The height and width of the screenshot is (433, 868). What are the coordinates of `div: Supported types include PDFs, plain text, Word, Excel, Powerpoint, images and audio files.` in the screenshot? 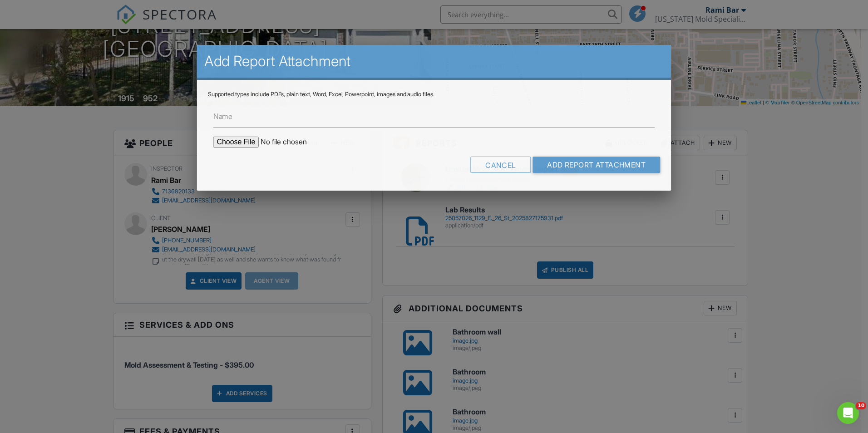 It's located at (434, 94).